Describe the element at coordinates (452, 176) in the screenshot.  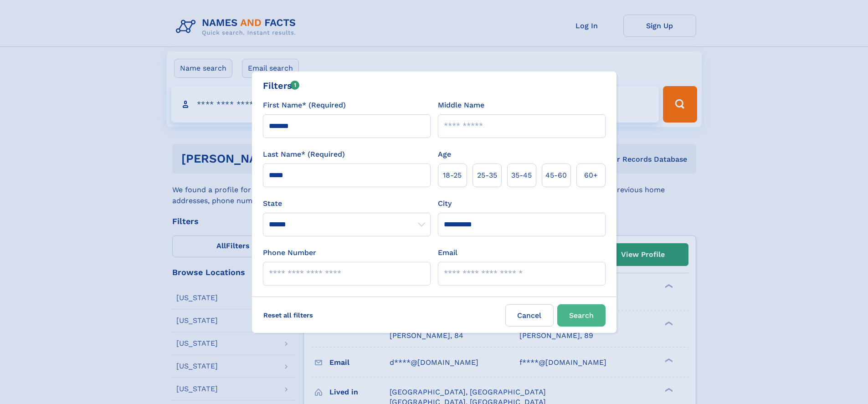
I see `span: 18‑25` at that location.